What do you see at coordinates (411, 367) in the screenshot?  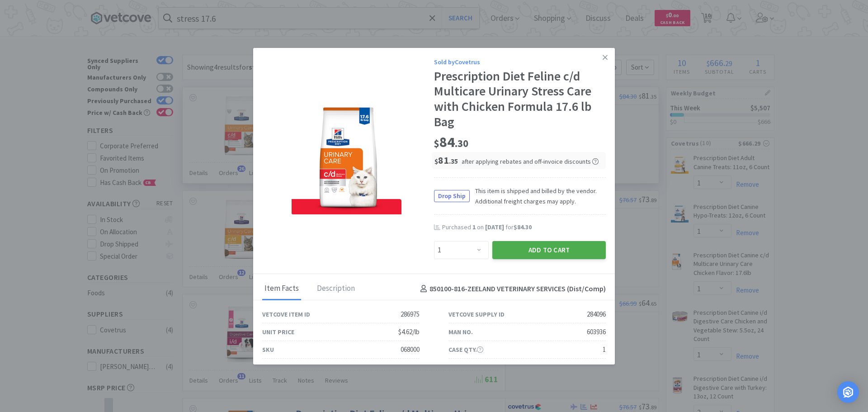 I see `div: 17.6lb` at bounding box center [411, 367].